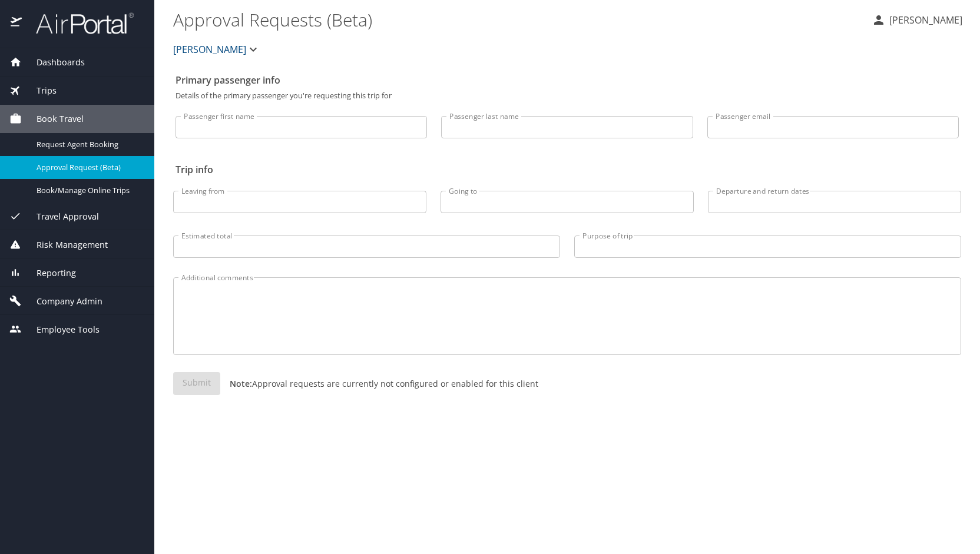 This screenshot has height=554, width=980. Describe the element at coordinates (567, 95) in the screenshot. I see `p: Details of the primary passenger you're requesting this trip for` at that location.